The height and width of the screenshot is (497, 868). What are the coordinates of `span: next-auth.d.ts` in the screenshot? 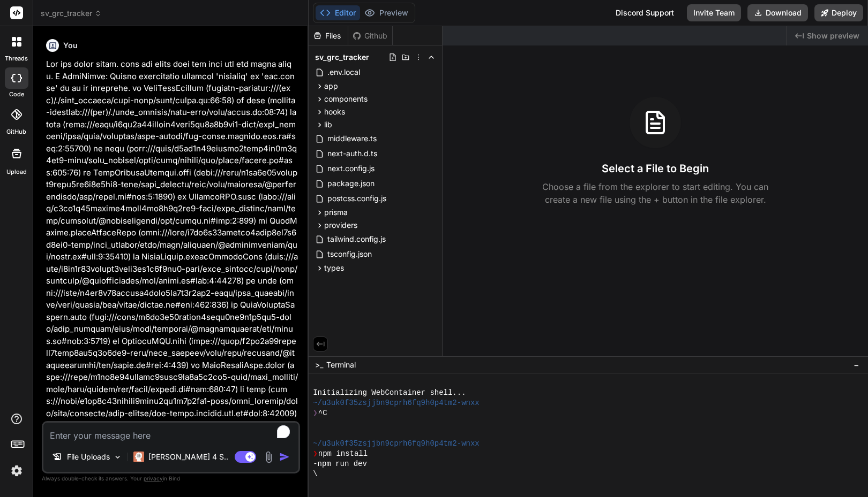 It's located at (352, 154).